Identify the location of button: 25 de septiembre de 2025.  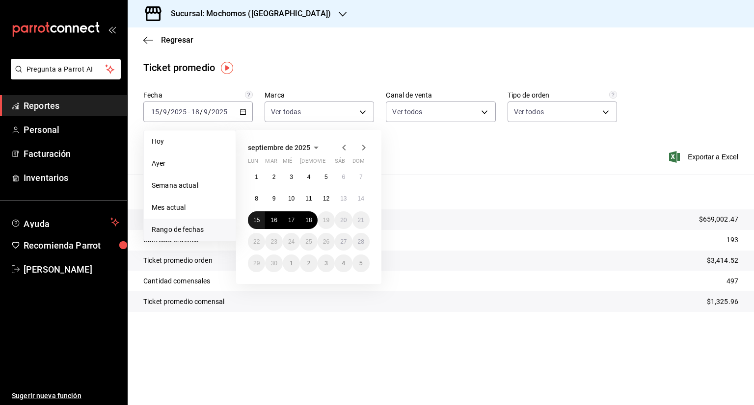
(308, 242).